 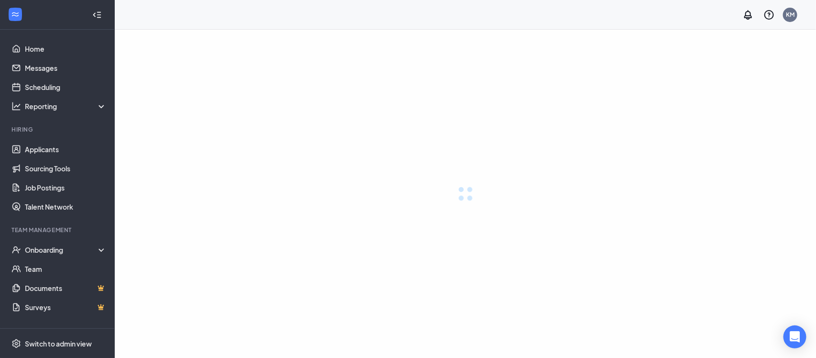 I want to click on svg: WorkstreamLogo, so click(x=15, y=14).